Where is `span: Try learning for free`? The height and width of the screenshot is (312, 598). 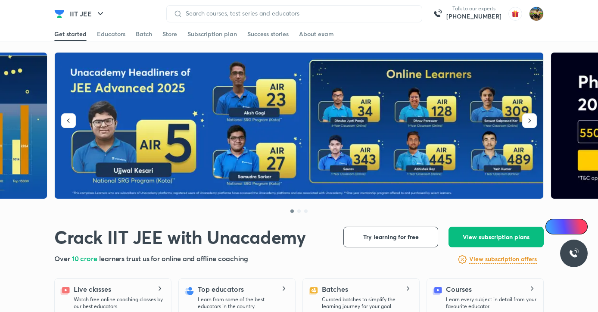 span: Try learning for free is located at coordinates (391, 237).